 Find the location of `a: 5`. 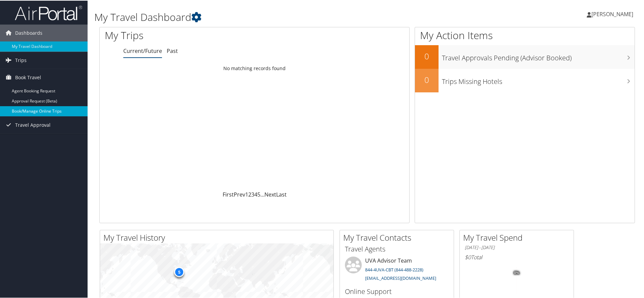

a: 5 is located at coordinates (258, 193).